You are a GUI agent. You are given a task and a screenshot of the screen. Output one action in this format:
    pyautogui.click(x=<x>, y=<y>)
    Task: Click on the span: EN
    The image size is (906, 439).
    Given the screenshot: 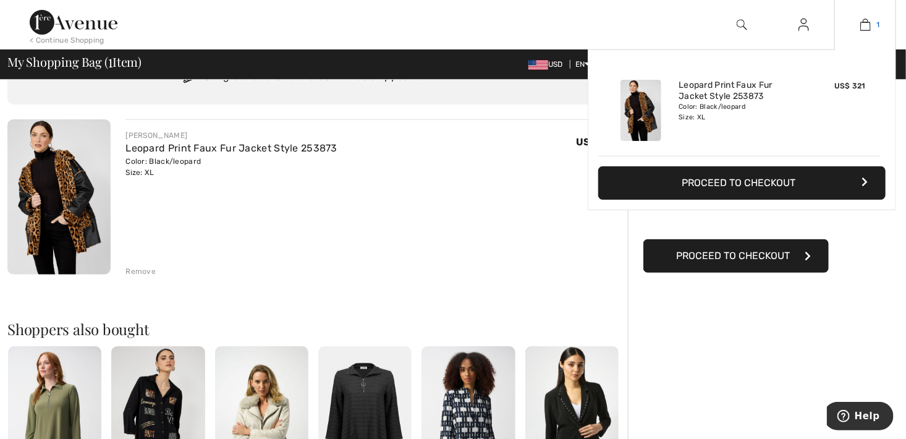 What is the action you would take?
    pyautogui.click(x=583, y=64)
    